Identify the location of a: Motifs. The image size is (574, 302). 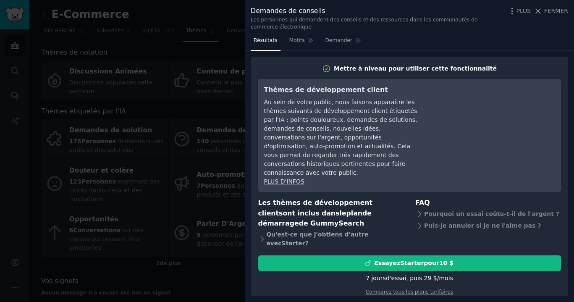
(302, 42).